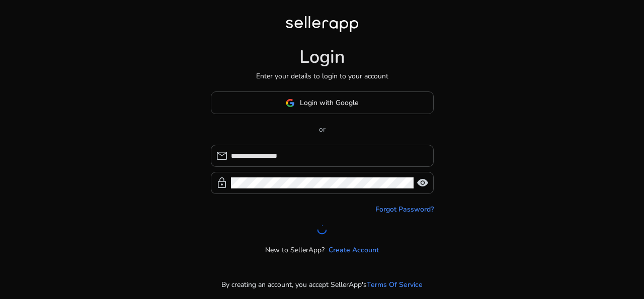  Describe the element at coordinates (353, 250) in the screenshot. I see `a: Create Account` at that location.